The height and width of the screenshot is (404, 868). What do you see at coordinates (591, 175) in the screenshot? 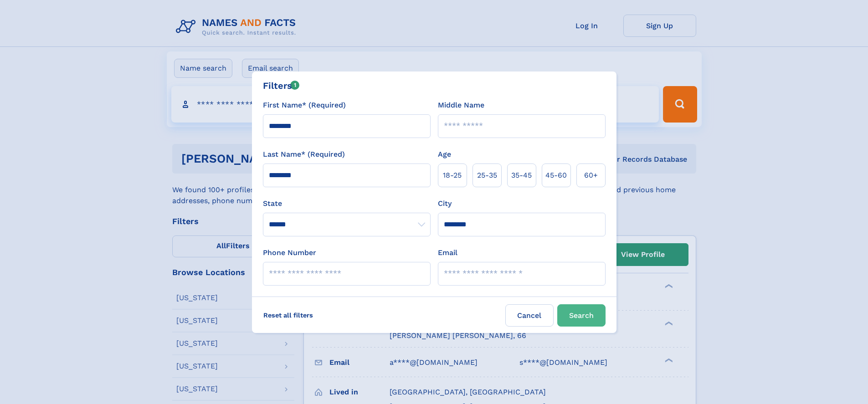
I see `span: 60+` at bounding box center [591, 175].